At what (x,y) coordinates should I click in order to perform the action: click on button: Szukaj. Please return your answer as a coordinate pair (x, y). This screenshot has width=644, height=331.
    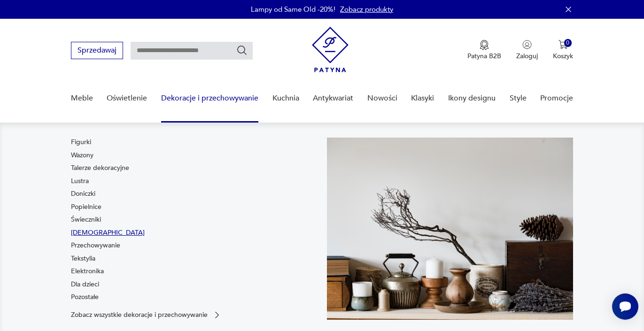
    Looking at the image, I should click on (242, 50).